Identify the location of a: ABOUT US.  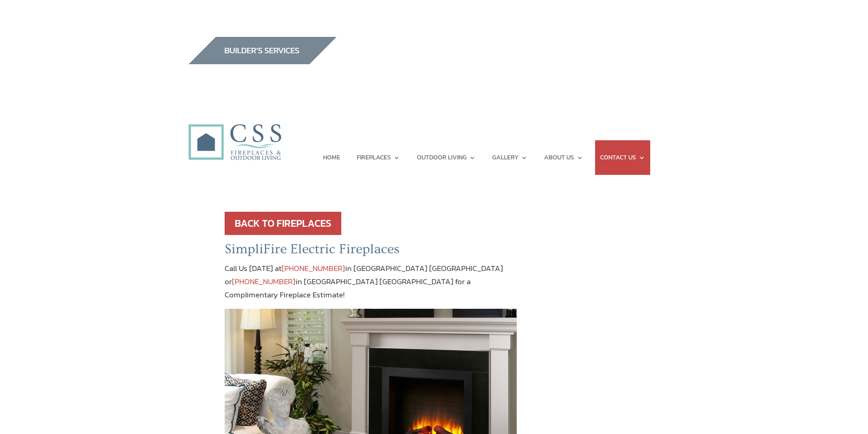
(564, 157).